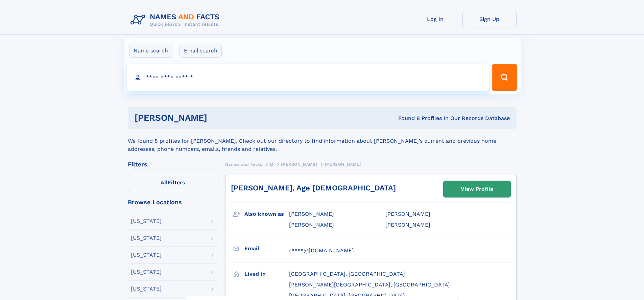 Image resolution: width=644 pixels, height=300 pixels. I want to click on span: All, so click(164, 182).